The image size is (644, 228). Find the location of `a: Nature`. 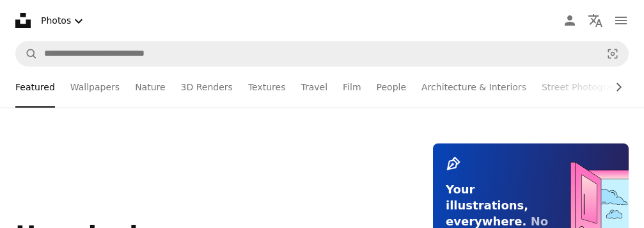

a: Nature is located at coordinates (149, 87).